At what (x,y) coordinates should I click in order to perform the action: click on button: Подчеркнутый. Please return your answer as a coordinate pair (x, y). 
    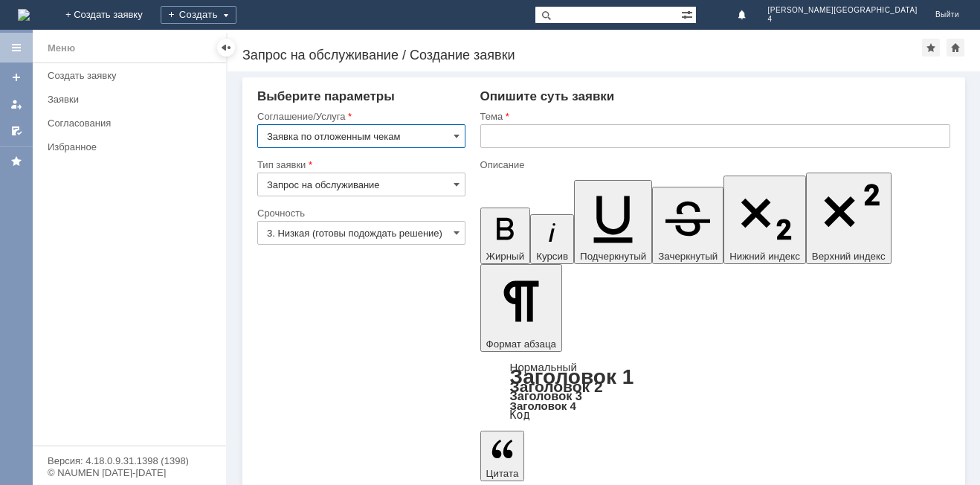
    Looking at the image, I should click on (613, 222).